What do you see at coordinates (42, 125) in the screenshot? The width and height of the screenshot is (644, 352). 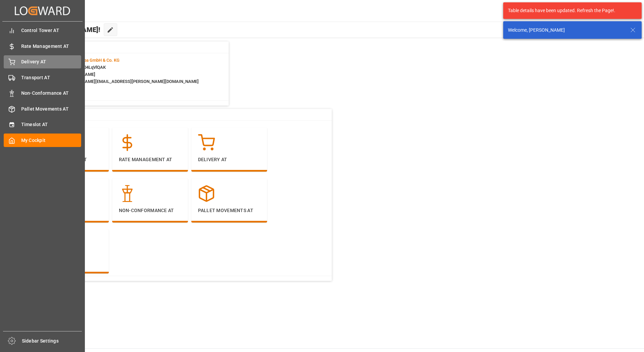 I see `a: Timeslot AT` at bounding box center [42, 125].